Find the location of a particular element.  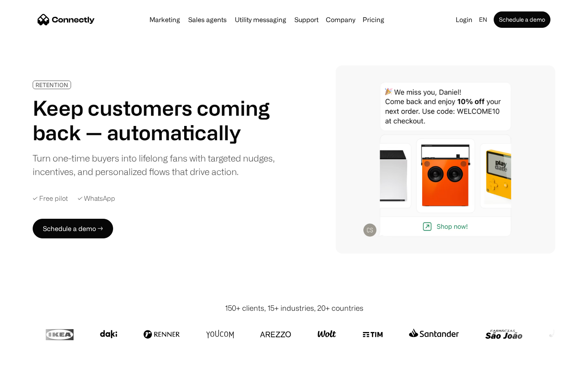

div: RETENTION is located at coordinates (52, 85).